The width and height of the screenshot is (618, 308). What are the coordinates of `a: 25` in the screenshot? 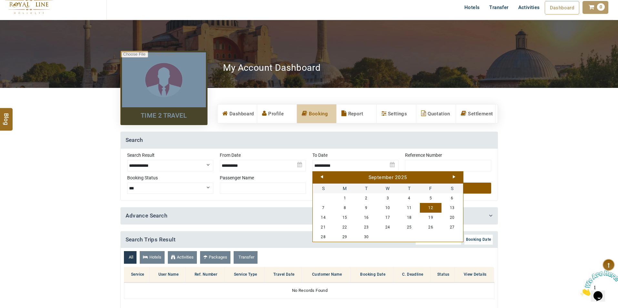 It's located at (409, 227).